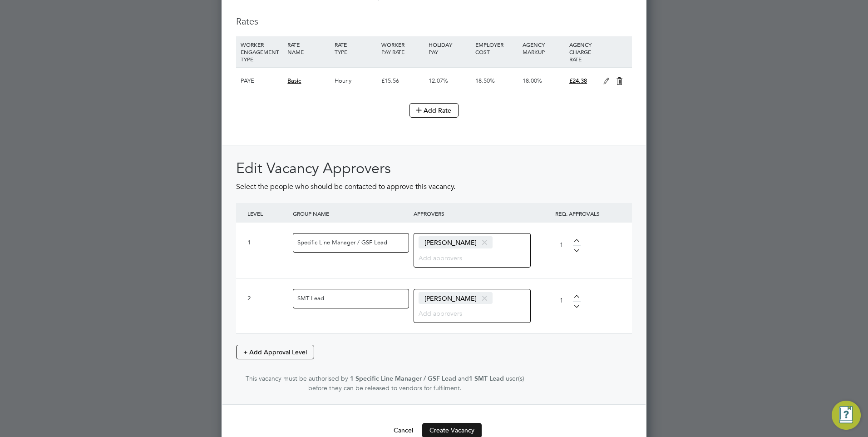 The image size is (868, 437). What do you see at coordinates (356, 81) in the screenshot?
I see `div: Hourly` at bounding box center [356, 81].